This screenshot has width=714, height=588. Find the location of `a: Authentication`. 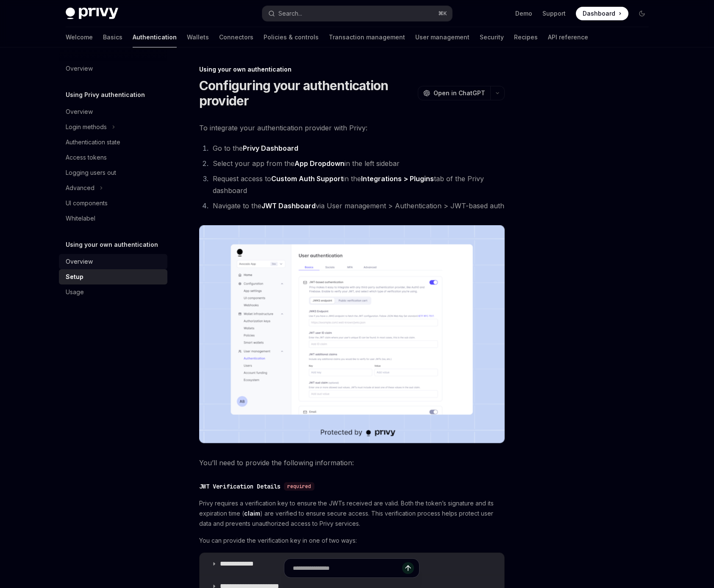

a: Authentication is located at coordinates (155, 37).